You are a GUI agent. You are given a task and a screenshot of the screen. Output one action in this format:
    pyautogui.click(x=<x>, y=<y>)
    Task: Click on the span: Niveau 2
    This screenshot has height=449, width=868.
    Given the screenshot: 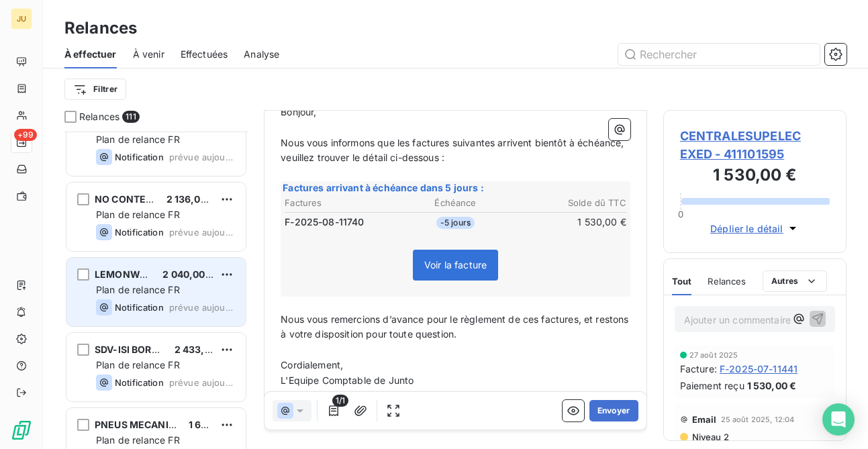 What is the action you would take?
    pyautogui.click(x=710, y=437)
    